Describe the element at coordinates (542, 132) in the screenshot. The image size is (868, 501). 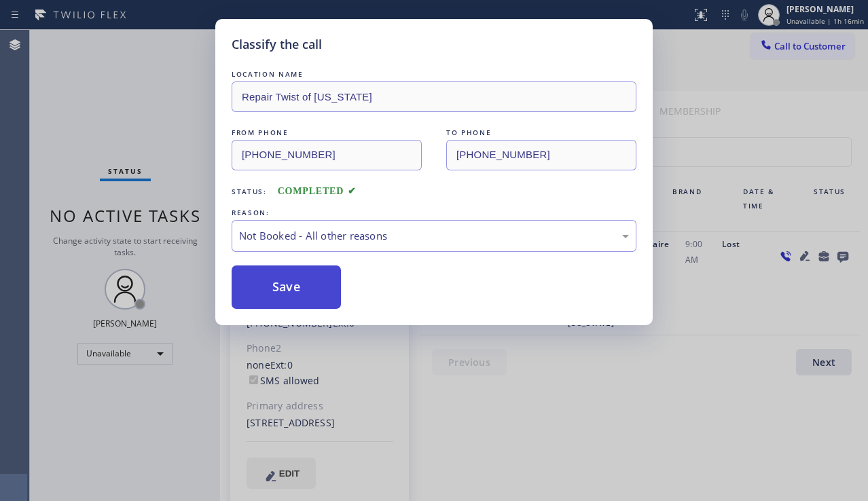
I see `div: TO PHONE` at that location.